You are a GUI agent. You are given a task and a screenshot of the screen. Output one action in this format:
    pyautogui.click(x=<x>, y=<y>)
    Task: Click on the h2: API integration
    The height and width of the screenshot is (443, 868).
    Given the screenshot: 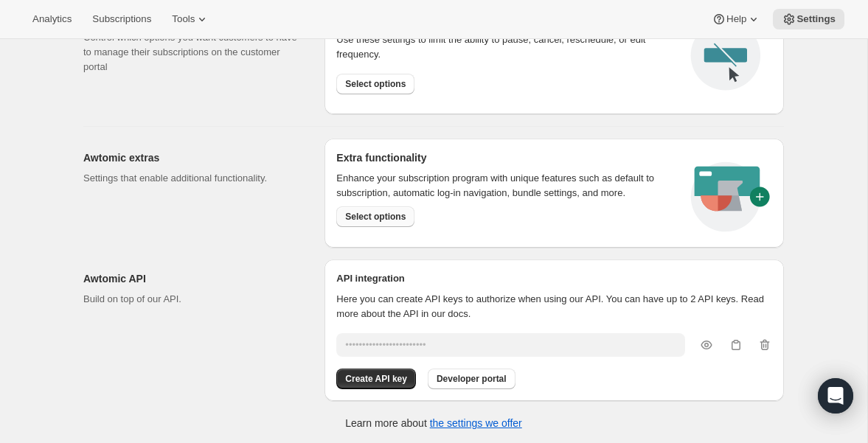 What is the action you would take?
    pyautogui.click(x=554, y=279)
    